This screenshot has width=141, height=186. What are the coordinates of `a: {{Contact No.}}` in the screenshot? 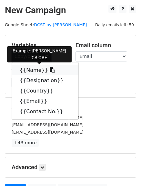 It's located at (45, 112).